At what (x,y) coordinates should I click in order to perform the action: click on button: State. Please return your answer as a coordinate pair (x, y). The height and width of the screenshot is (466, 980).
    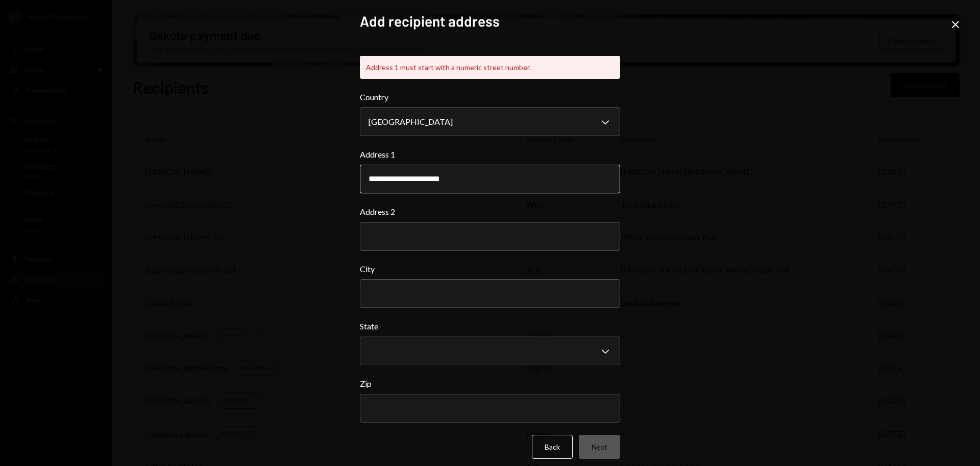
    Looking at the image, I should click on (490, 351).